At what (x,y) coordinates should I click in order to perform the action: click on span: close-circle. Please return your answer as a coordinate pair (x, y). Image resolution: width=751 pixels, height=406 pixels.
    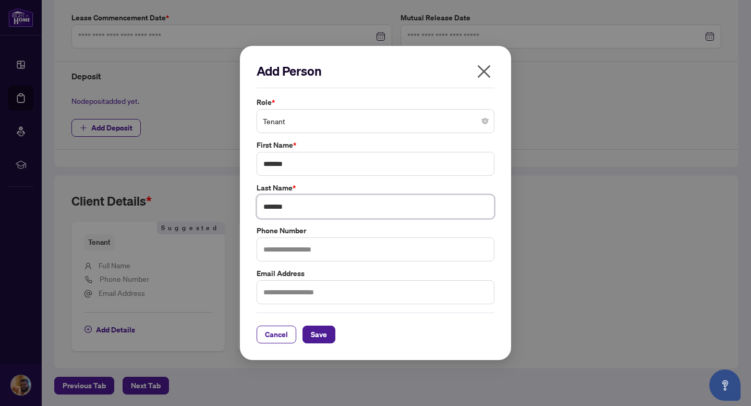
    Looking at the image, I should click on (485, 121).